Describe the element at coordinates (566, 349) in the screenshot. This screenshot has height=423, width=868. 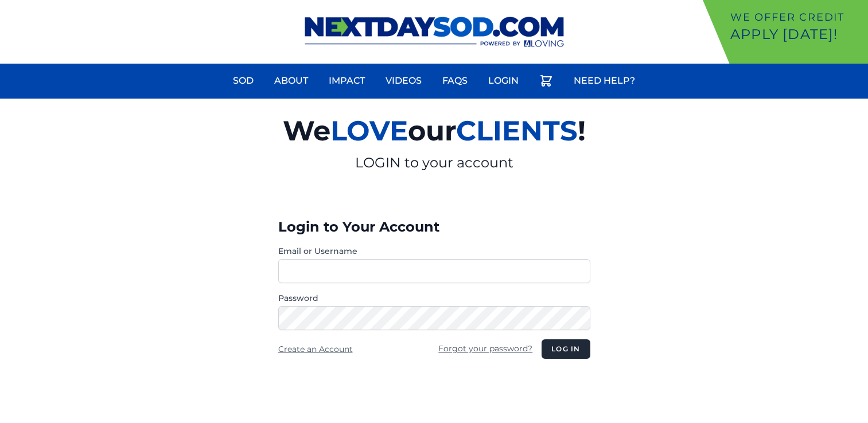
I see `button: Log in` at that location.